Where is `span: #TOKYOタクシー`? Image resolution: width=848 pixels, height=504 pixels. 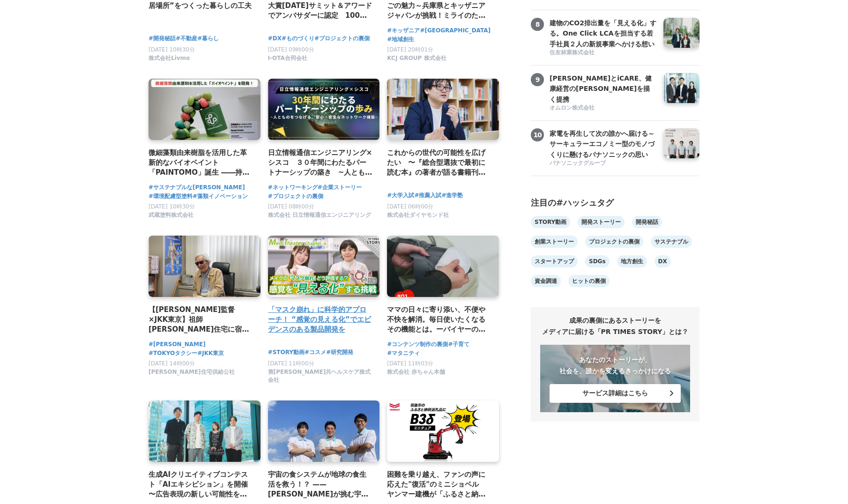
span: #TOKYOタクシー is located at coordinates (173, 353).